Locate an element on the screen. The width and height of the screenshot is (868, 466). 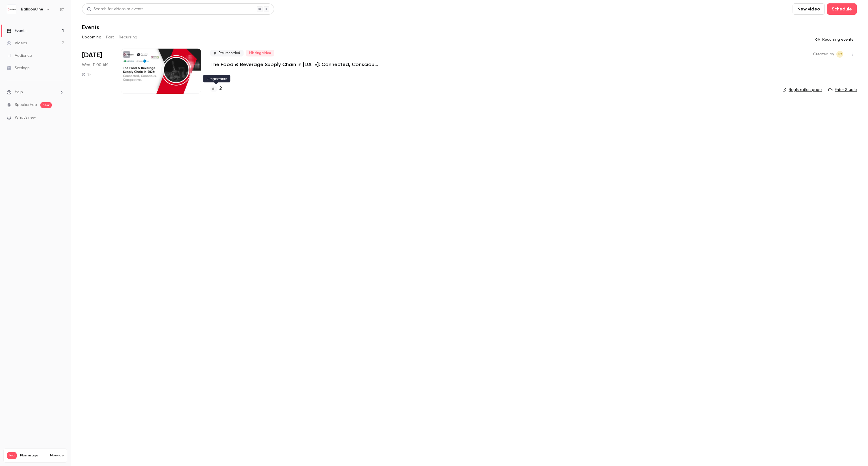
img: BalloonOne is located at coordinates (12, 9).